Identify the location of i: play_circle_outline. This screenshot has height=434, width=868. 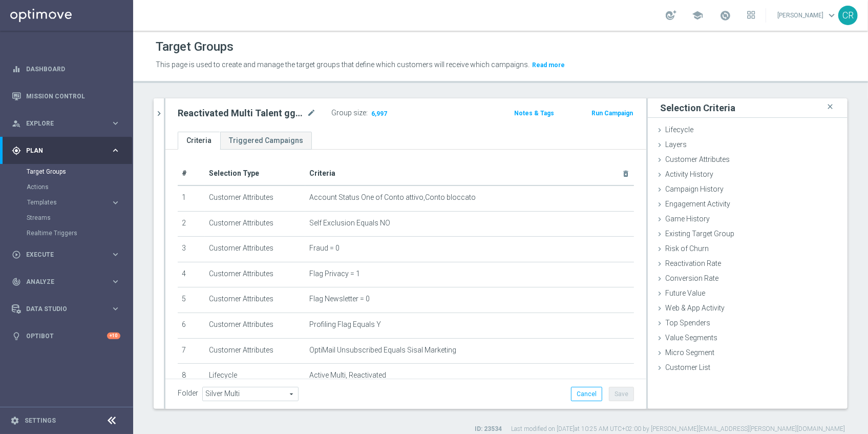
(17, 255).